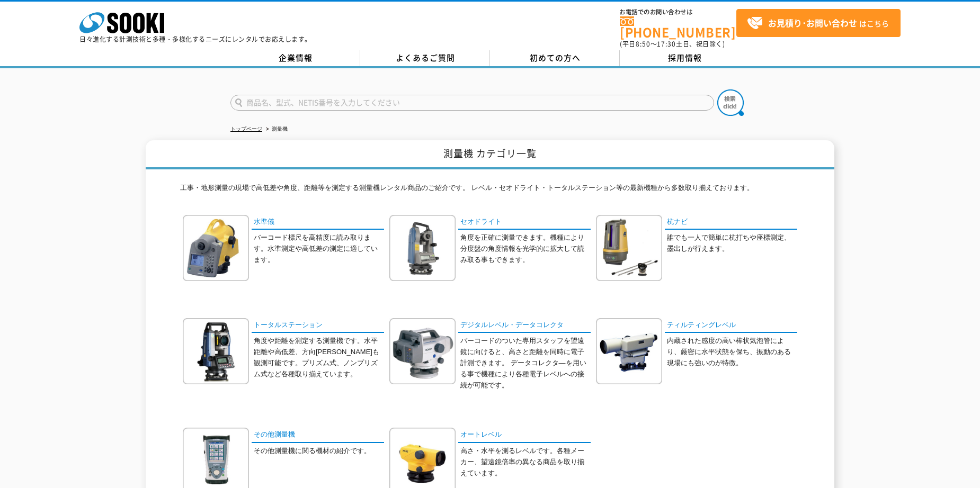 The height and width of the screenshot is (488, 980). I want to click on a: セオドライト, so click(524, 222).